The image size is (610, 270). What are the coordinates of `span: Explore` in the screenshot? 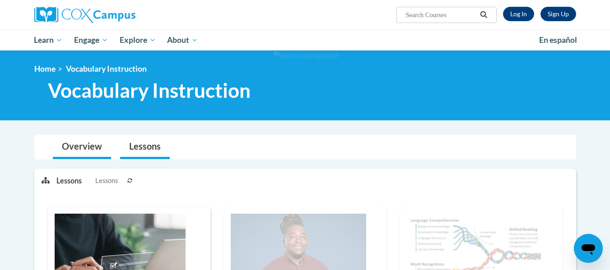 It's located at (138, 40).